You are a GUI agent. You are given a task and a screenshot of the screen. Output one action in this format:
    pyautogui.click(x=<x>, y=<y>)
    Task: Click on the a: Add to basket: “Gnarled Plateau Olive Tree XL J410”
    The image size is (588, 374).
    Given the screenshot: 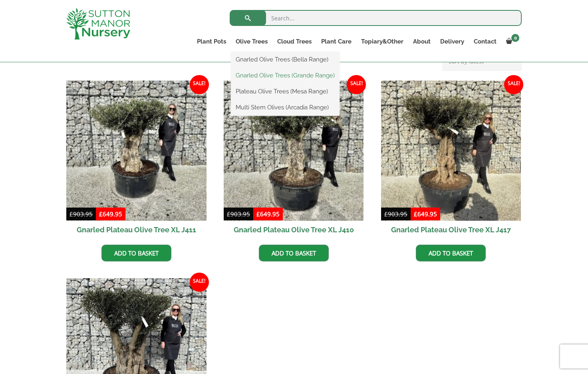 What is the action you would take?
    pyautogui.click(x=294, y=253)
    